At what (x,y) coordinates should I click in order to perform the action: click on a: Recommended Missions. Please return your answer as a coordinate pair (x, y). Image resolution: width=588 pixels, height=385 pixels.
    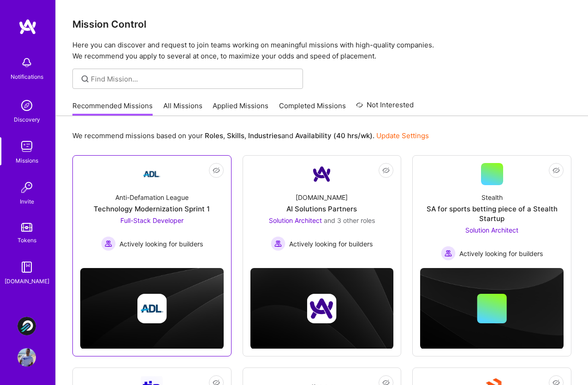
    Looking at the image, I should click on (113, 108).